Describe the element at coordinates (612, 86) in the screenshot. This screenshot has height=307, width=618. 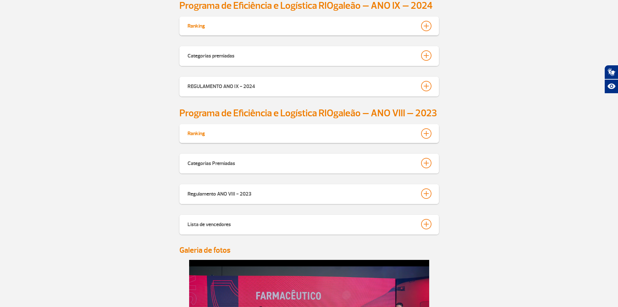
I see `button: Abrir recursos assistivos.` at that location.